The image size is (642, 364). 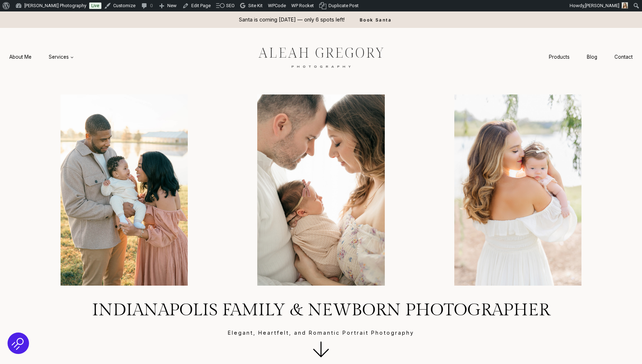 What do you see at coordinates (42, 57) in the screenshot?
I see `nav: Primary` at bounding box center [42, 57].